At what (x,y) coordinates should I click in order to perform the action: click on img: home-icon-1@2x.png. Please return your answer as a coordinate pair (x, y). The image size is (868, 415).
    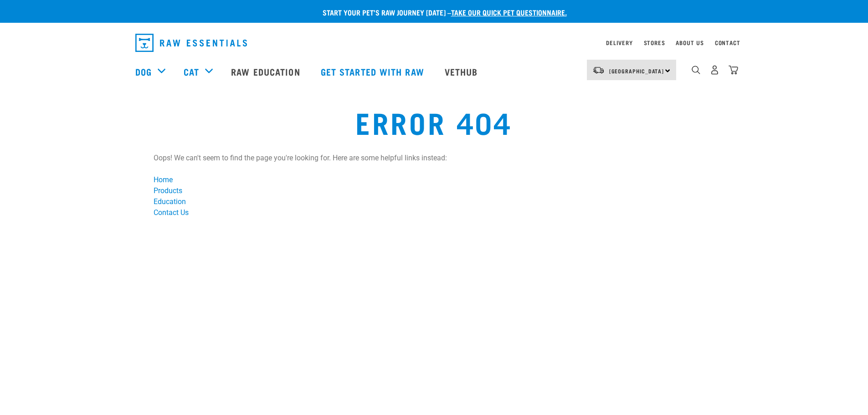
    Looking at the image, I should click on (696, 69).